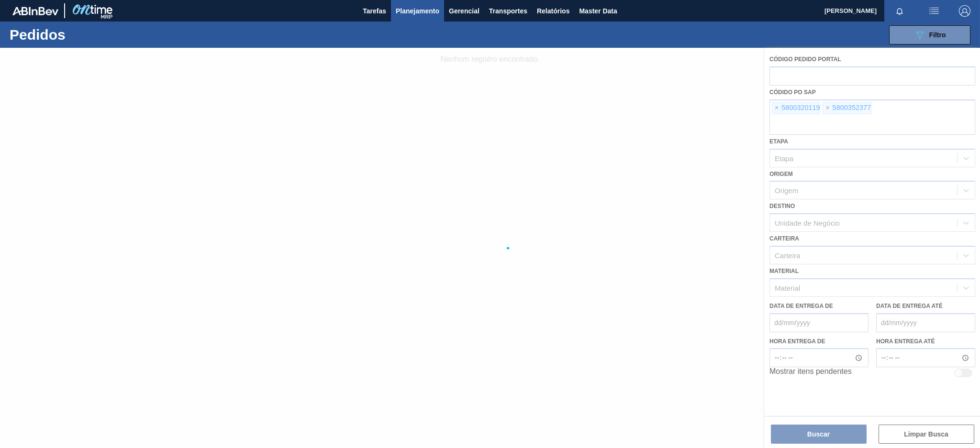 The height and width of the screenshot is (448, 980). Describe the element at coordinates (464, 11) in the screenshot. I see `span: Gerencial` at that location.